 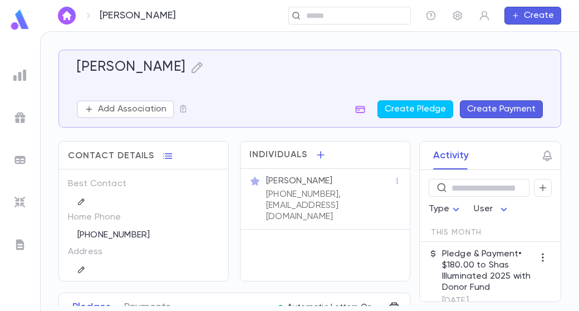 I want to click on span: Type, so click(x=439, y=209).